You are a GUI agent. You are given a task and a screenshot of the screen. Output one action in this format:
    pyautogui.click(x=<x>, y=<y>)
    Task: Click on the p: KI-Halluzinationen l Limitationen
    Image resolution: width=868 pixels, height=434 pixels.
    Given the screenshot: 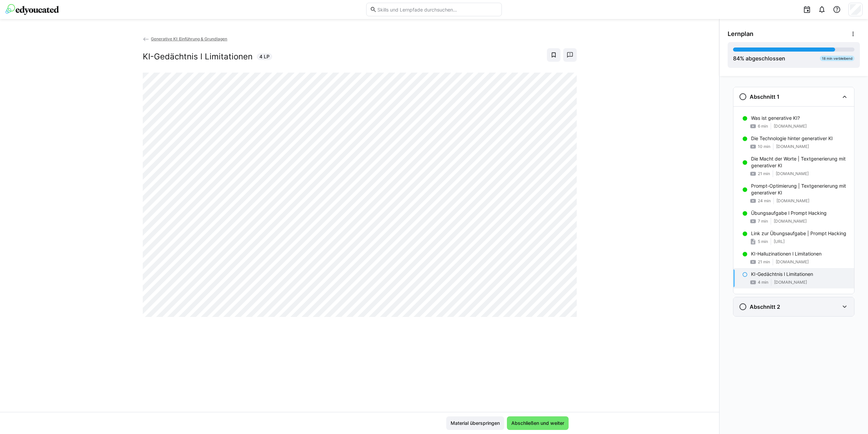 What is the action you would take?
    pyautogui.click(x=787, y=254)
    